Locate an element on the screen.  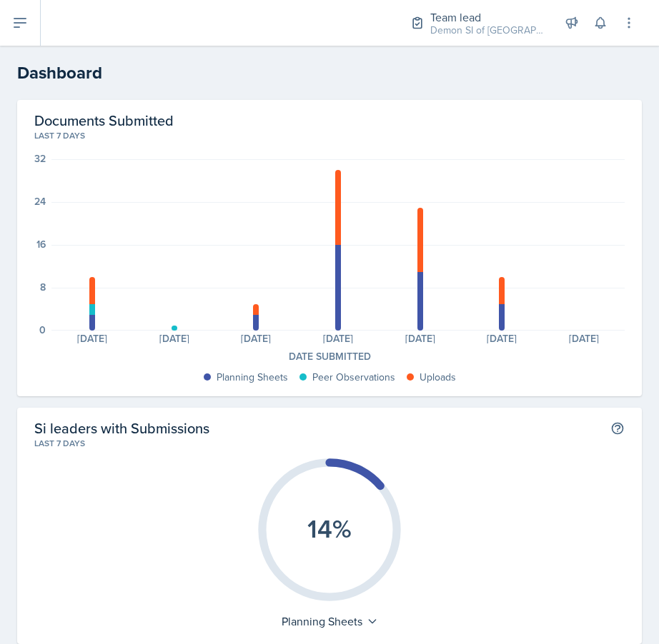
div: 32 is located at coordinates (40, 159).